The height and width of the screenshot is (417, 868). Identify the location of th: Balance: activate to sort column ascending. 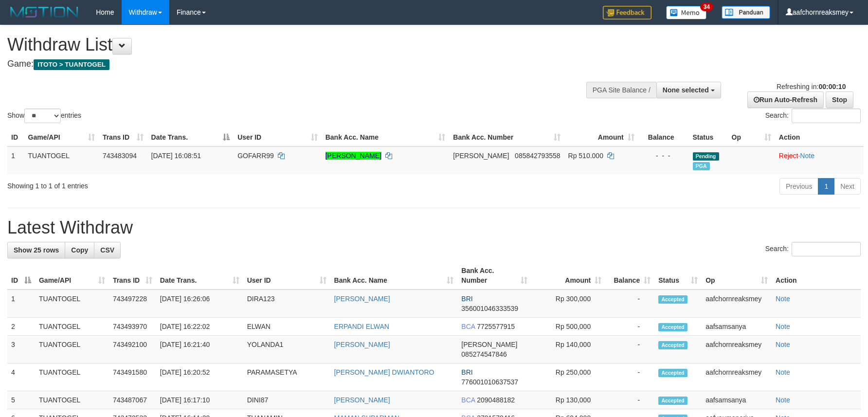
(629, 276).